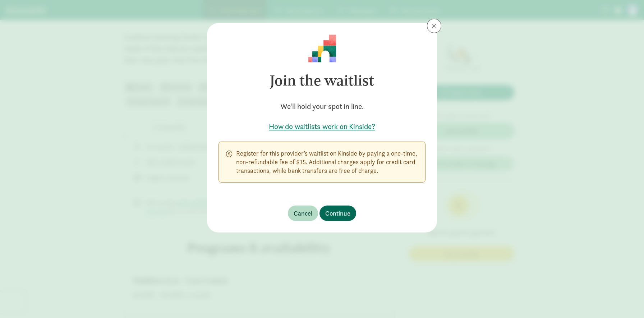  I want to click on button: Continue, so click(338, 213).